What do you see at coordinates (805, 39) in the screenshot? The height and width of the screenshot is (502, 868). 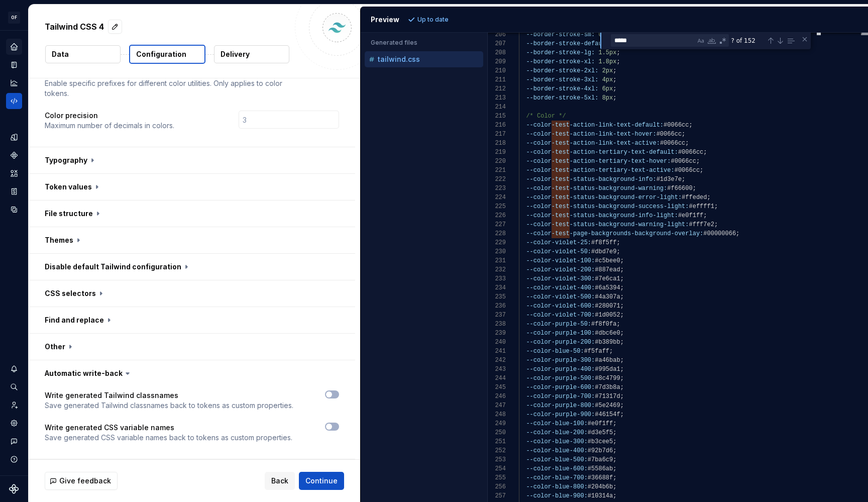 I see `div: Close (Escape)` at bounding box center [805, 39].